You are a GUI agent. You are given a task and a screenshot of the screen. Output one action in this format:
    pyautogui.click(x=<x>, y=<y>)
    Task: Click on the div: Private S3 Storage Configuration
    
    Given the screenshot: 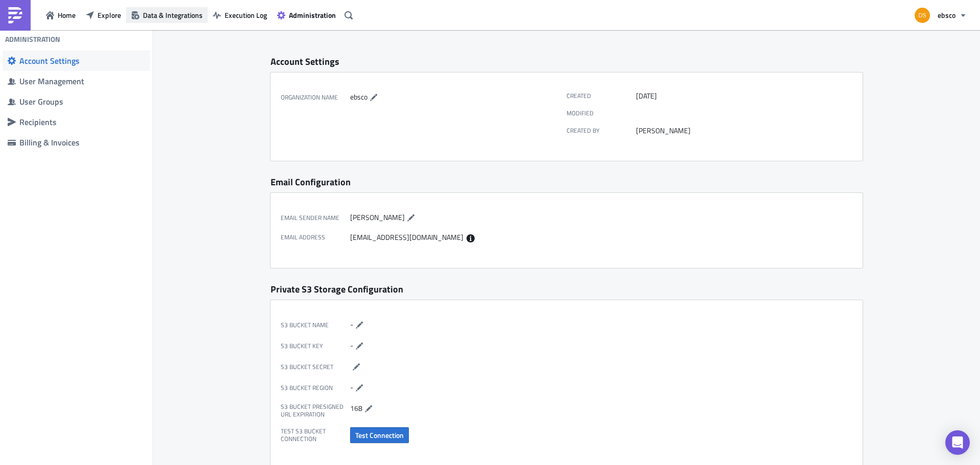 What is the action you would take?
    pyautogui.click(x=566, y=289)
    